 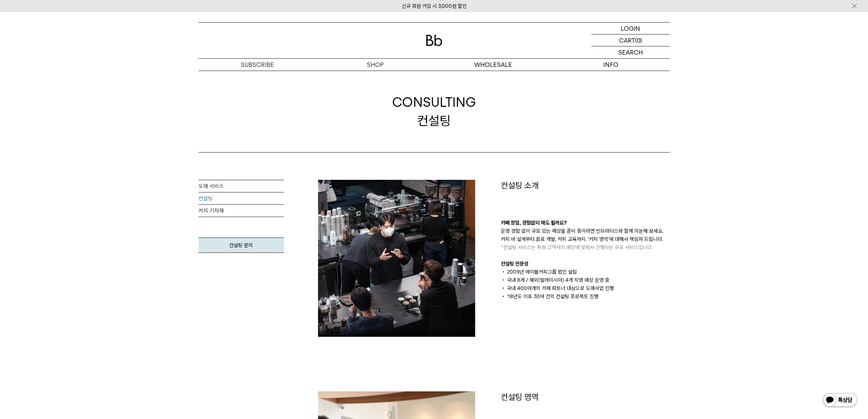 I want to click on img: 카카오톡 채널 1:1 채팅 버튼, so click(x=840, y=401).